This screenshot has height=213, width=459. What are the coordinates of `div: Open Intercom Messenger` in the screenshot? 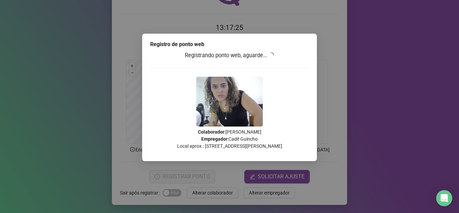 It's located at (444, 198).